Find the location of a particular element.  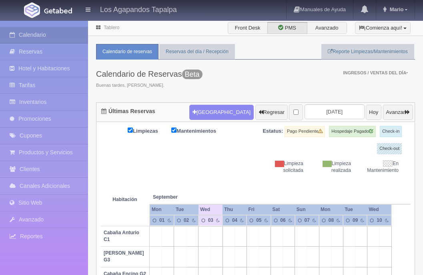

div: 03 is located at coordinates (211, 221).